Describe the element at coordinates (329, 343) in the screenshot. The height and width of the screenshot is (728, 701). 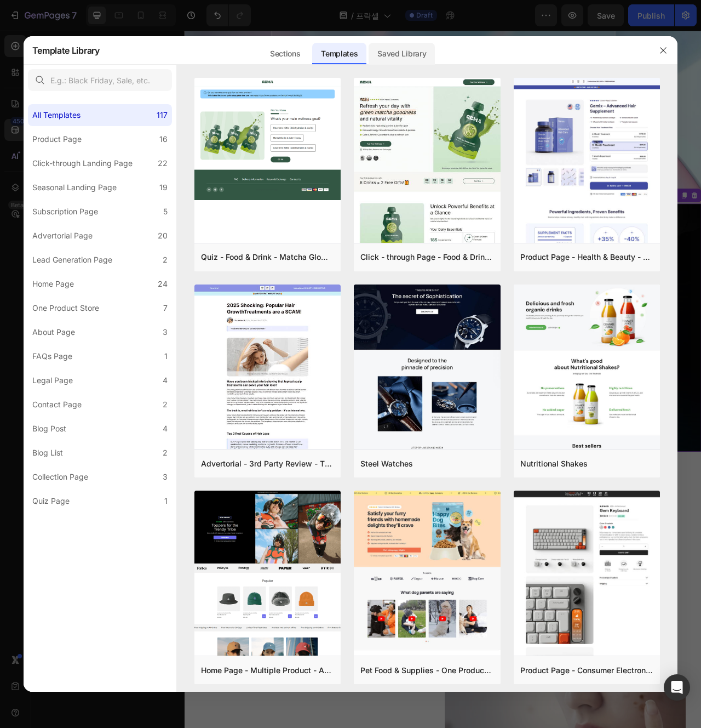
I see `p: 미백 색소치료에 효과적인` at that location.